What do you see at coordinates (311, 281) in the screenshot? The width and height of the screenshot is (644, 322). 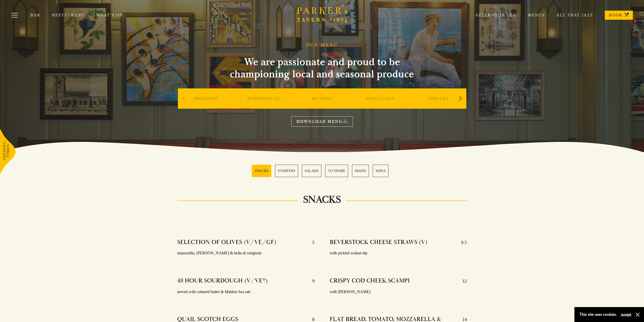 I see `p: 9` at bounding box center [311, 281].